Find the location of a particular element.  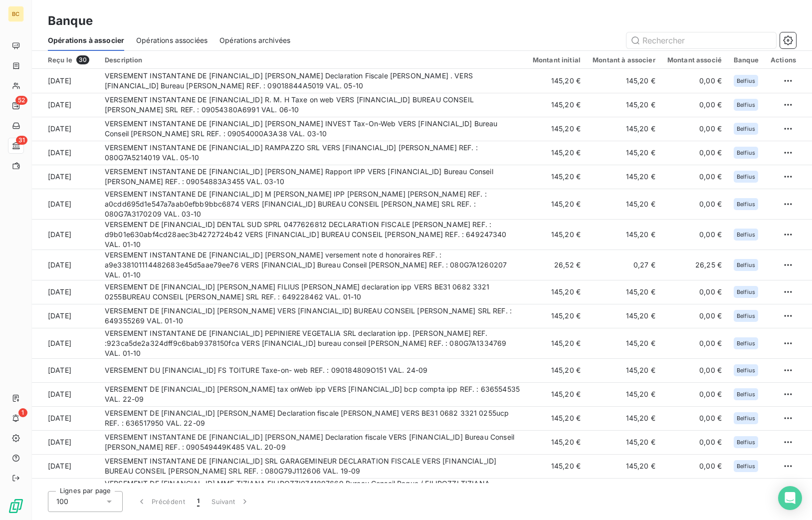

div: Actions is located at coordinates (783, 60).